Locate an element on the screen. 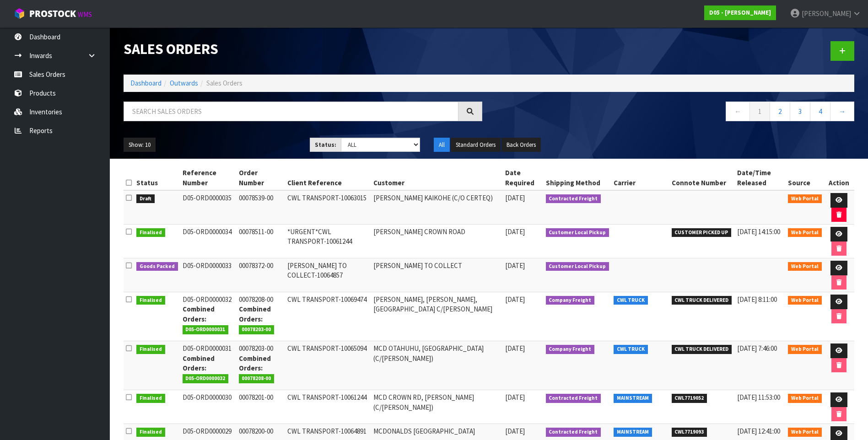  small: WMS is located at coordinates (85, 14).